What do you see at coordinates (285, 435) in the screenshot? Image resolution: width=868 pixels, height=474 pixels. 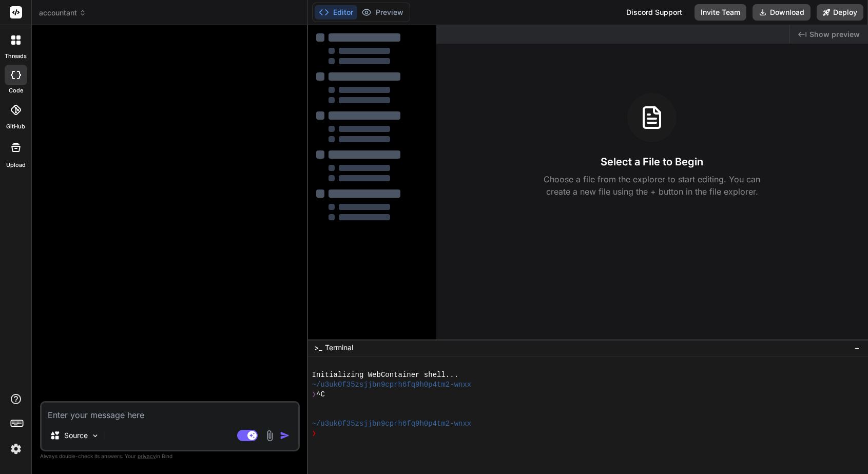 I see `img: icon` at bounding box center [285, 435].